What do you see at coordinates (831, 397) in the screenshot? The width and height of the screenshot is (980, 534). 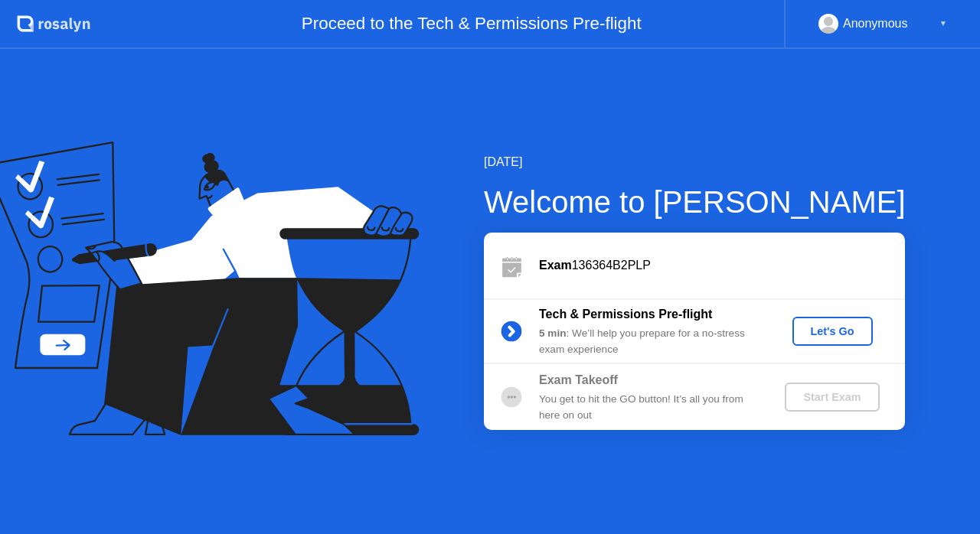 I see `button: Start Exam` at bounding box center [831, 397].